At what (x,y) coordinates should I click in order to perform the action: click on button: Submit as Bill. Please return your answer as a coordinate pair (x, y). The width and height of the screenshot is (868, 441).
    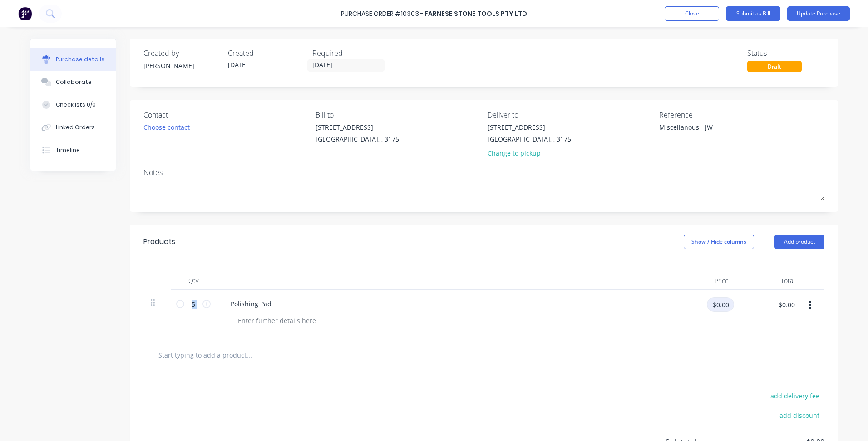
    Looking at the image, I should click on (753, 14).